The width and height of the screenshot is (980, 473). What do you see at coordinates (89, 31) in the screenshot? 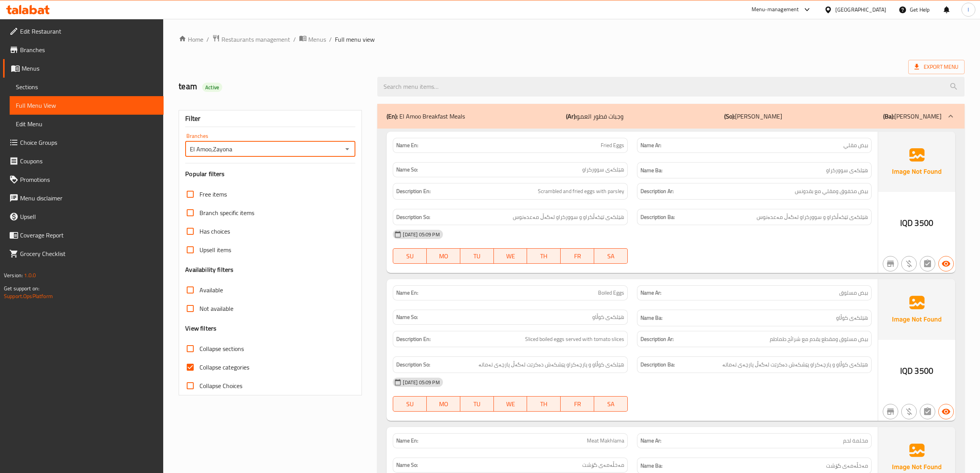
I see `span: Edit Restaurant` at bounding box center [89, 31].